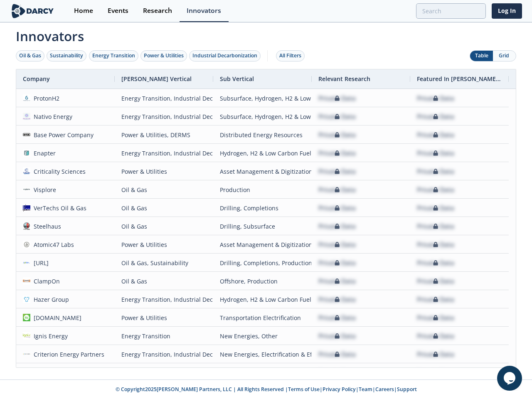  I want to click on img: 9c95c6f0-4dc2-42bd-b77a-e8faea8af569, so click(27, 98).